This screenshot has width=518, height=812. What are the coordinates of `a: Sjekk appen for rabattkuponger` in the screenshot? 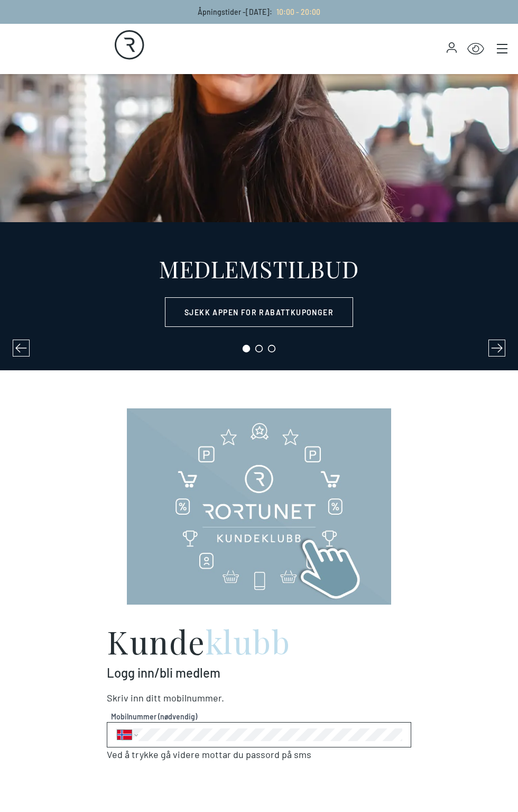 It's located at (259, 312).